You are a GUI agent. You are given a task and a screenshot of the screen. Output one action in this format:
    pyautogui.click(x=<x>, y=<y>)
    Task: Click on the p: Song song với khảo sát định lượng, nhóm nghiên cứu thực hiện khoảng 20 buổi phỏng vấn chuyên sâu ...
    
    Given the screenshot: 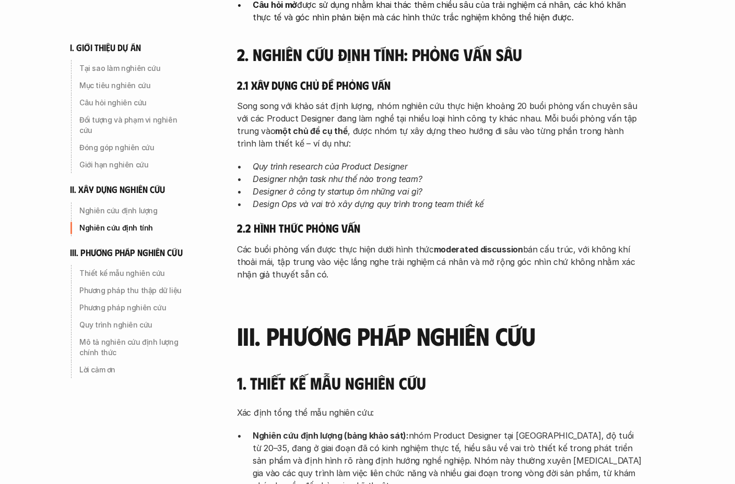 What is the action you would take?
    pyautogui.click(x=441, y=125)
    